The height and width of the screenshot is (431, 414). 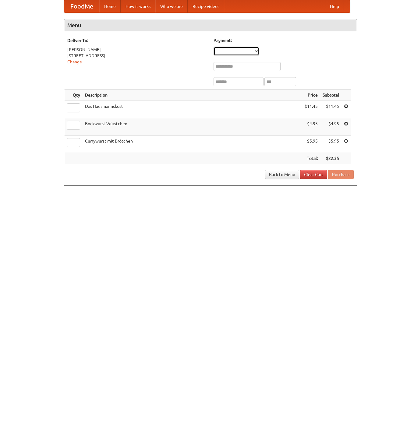 I want to click on th: Subtotal, so click(x=330, y=95).